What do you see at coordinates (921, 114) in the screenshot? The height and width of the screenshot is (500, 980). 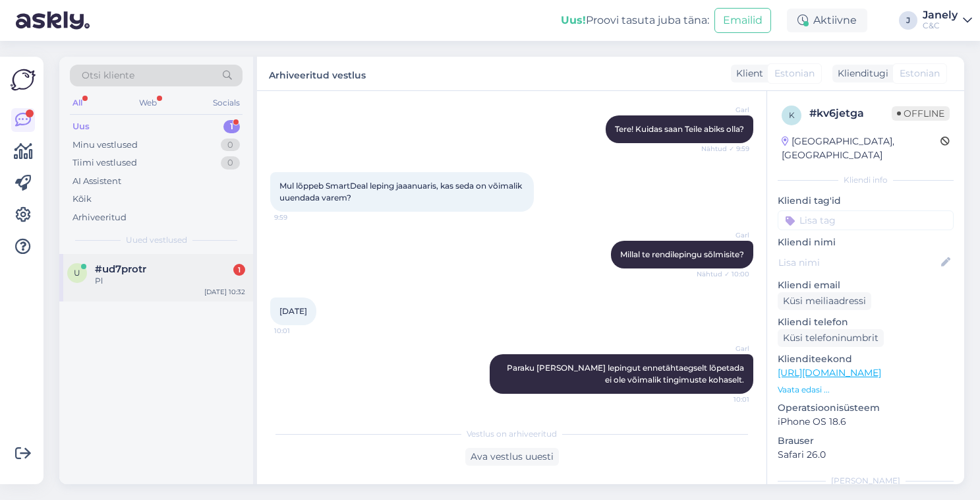 I see `span: Offline` at bounding box center [921, 114].